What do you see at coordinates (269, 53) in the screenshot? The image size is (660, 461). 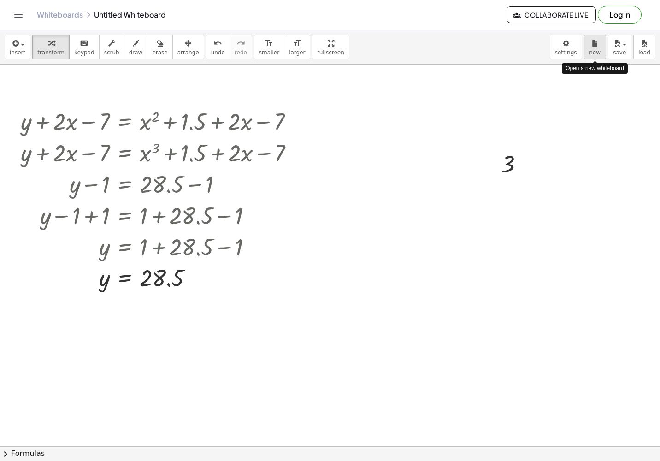 I see `span: smaller` at bounding box center [269, 53].